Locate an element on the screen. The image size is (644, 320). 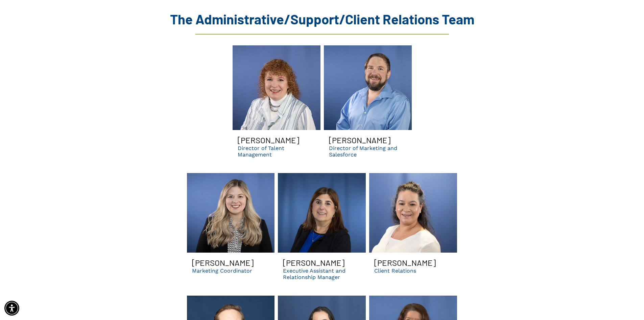
p: Director of Talent Management is located at coordinates (276, 152).